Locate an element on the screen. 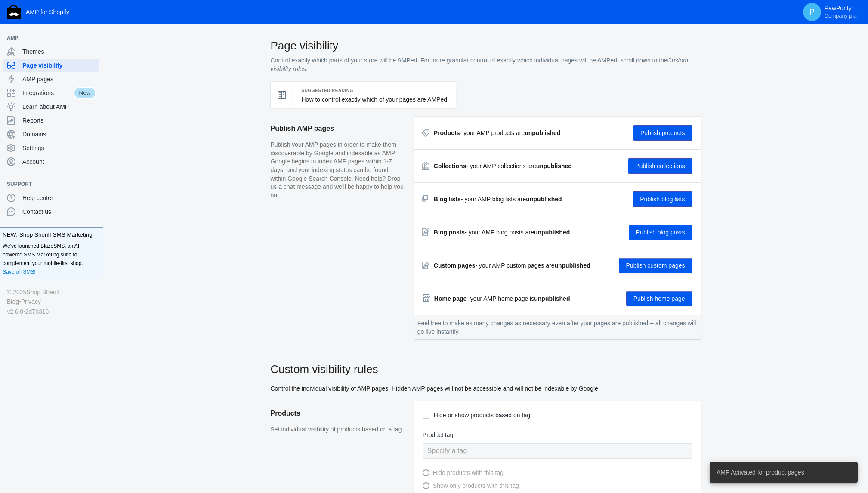 This screenshot has width=868, height=493. strong: Collections is located at coordinates (450, 166).